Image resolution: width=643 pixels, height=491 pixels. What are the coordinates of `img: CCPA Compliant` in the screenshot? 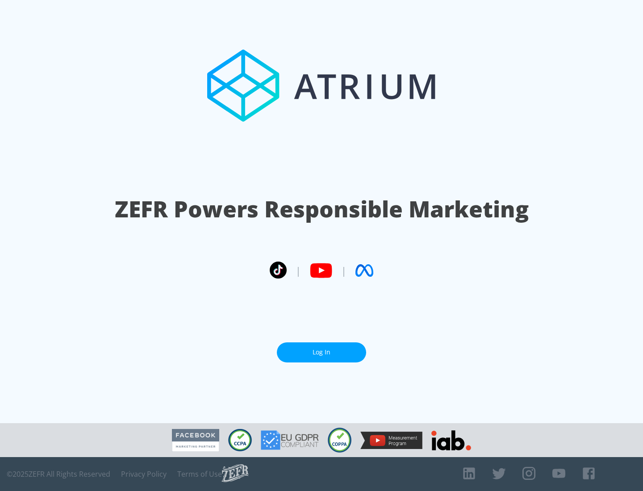 It's located at (240, 440).